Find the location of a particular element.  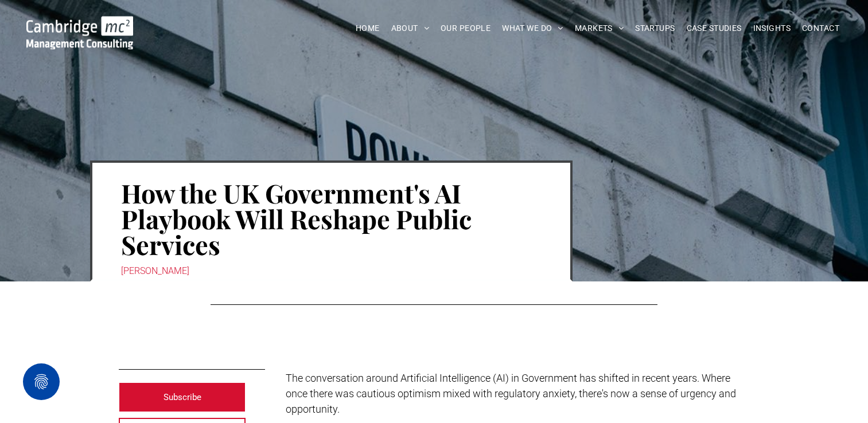

a: Subscribe is located at coordinates (183, 398).